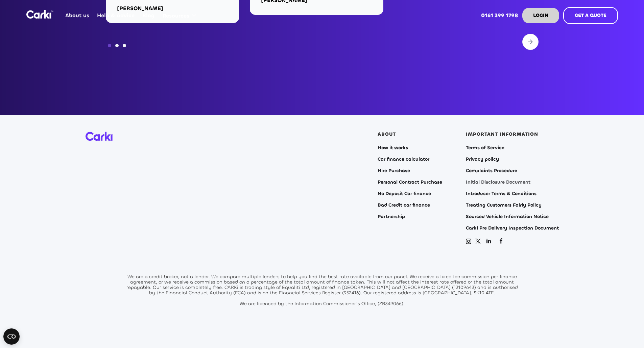 The height and width of the screenshot is (348, 644). I want to click on div: Show slide 1 of 3, so click(109, 45).